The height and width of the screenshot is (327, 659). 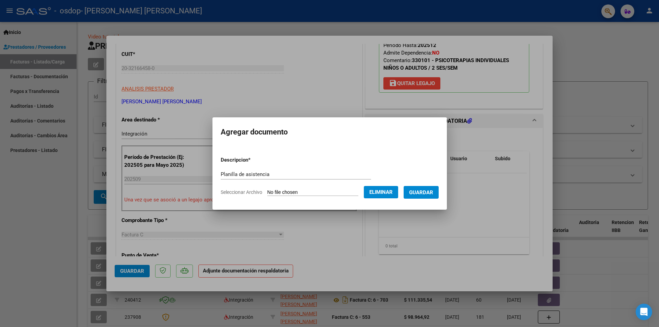 I want to click on button: Guardar, so click(x=421, y=192).